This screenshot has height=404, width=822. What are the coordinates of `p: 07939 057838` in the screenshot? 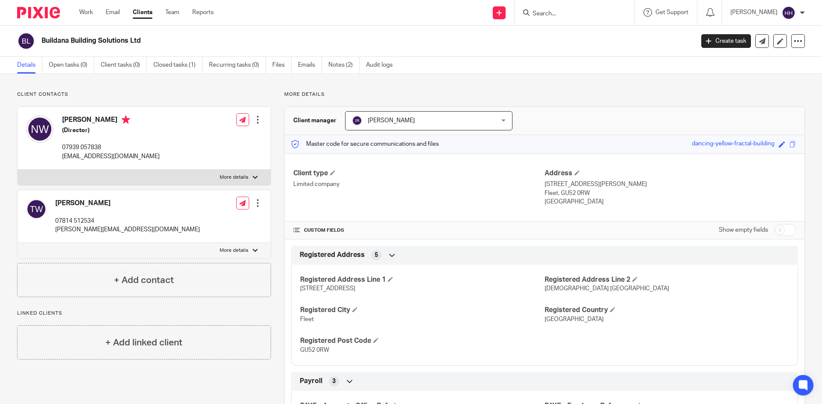 It's located at (111, 148).